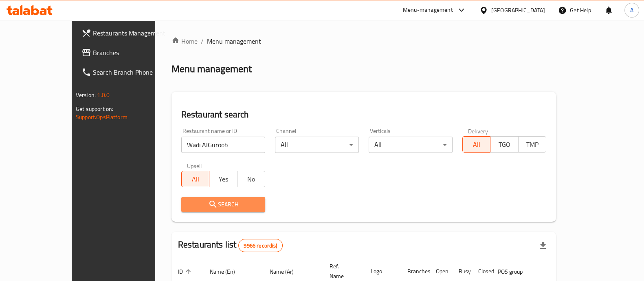 This screenshot has width=644, height=281. What do you see at coordinates (127, 72) in the screenshot?
I see `a: Search Branch Phone` at bounding box center [127, 72].